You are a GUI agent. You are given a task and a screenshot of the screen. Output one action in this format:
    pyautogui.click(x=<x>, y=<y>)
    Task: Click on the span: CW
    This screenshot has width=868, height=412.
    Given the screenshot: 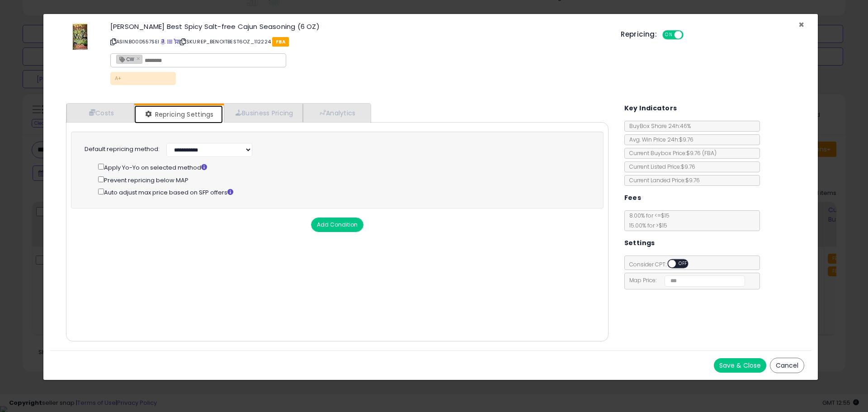 What is the action you would take?
    pyautogui.click(x=125, y=59)
    